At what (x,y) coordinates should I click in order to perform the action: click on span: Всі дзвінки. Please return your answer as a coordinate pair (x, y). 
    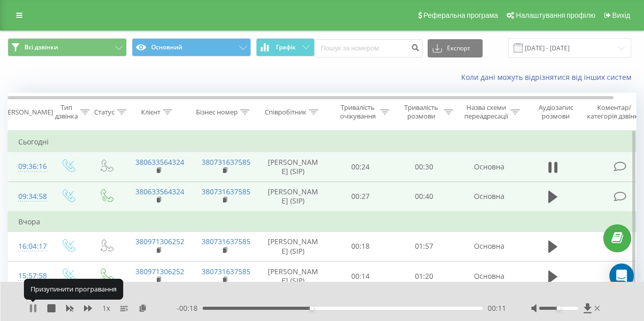
    Looking at the image, I should click on (41, 47).